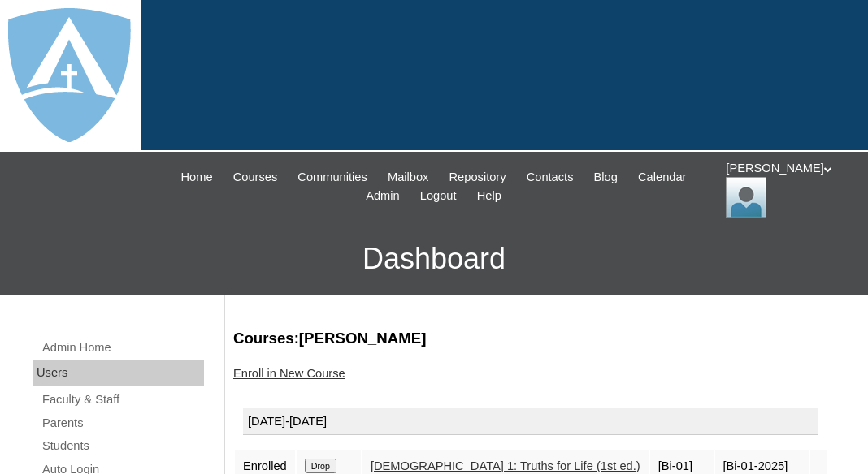 The width and height of the screenshot is (868, 474). What do you see at coordinates (122, 400) in the screenshot?
I see `a: Faculty & Staff` at bounding box center [122, 400].